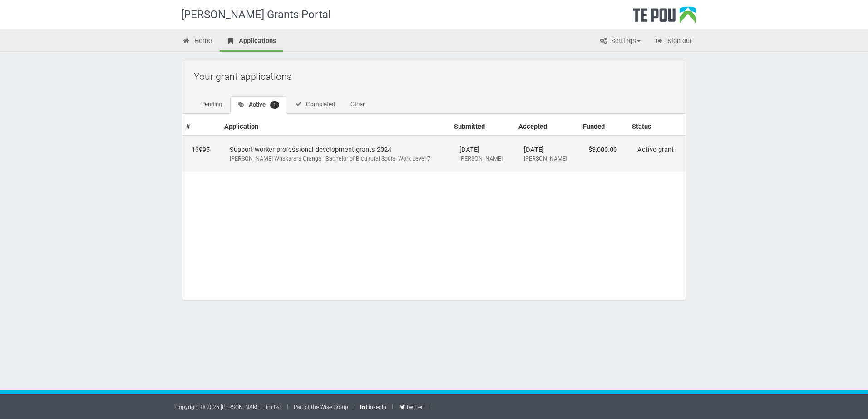 The height and width of the screenshot is (419, 868). I want to click on th: Funded, so click(604, 127).